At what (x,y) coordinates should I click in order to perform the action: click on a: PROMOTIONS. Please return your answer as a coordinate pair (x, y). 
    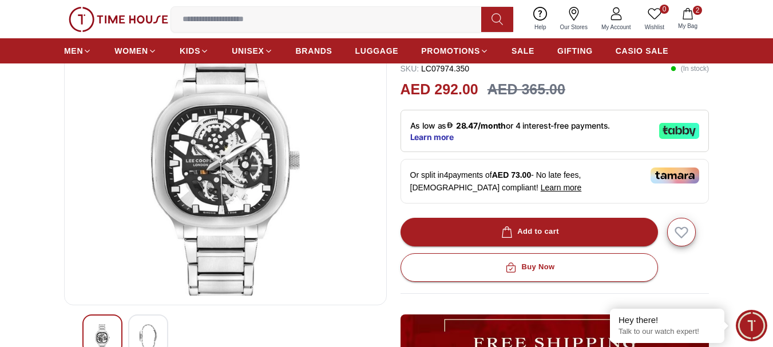
    Looking at the image, I should click on (455, 51).